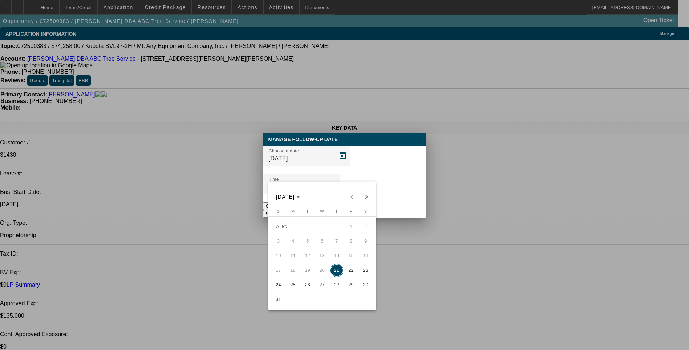 The width and height of the screenshot is (689, 350). I want to click on button: August 6, 2025, so click(322, 241).